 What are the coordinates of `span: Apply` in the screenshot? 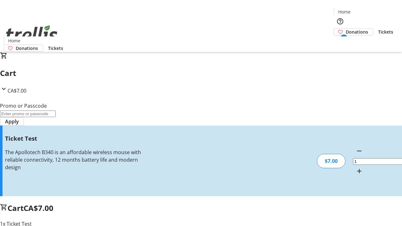 It's located at (12, 122).